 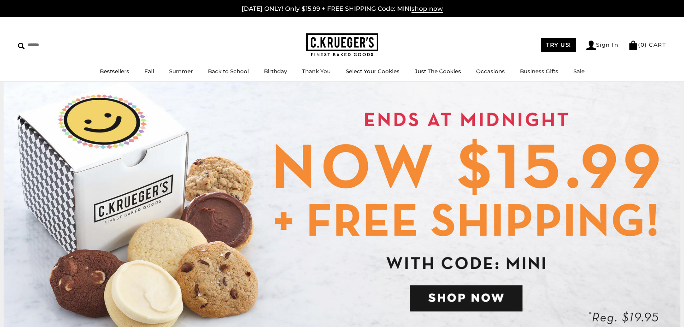 I want to click on a: Back to School, so click(x=228, y=71).